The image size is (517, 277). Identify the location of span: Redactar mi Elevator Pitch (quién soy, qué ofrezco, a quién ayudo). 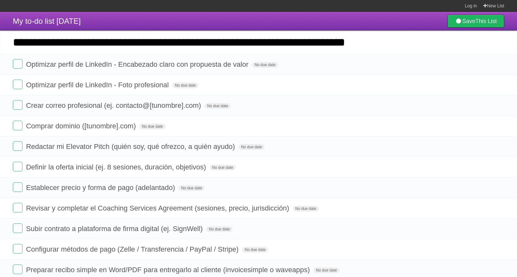
(131, 146).